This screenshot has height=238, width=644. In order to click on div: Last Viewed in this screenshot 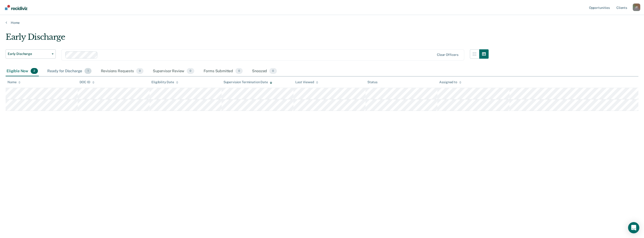, I will do `click(307, 82)`.